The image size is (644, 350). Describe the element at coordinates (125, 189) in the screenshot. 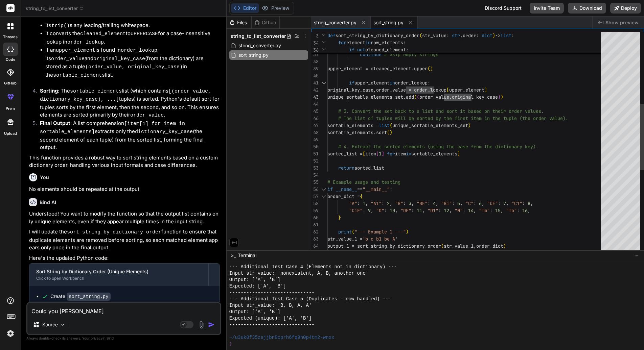

I see `p: No elements should be repeated at the output` at that location.